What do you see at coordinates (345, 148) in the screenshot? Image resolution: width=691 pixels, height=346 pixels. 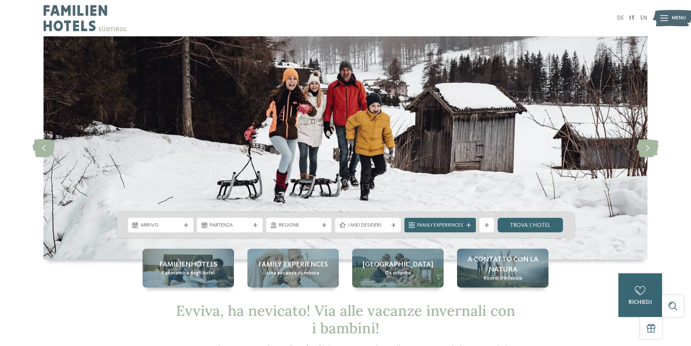 I see `img: Vacanze invernali con bambini? Solo in Alto Adige!` at bounding box center [345, 148].